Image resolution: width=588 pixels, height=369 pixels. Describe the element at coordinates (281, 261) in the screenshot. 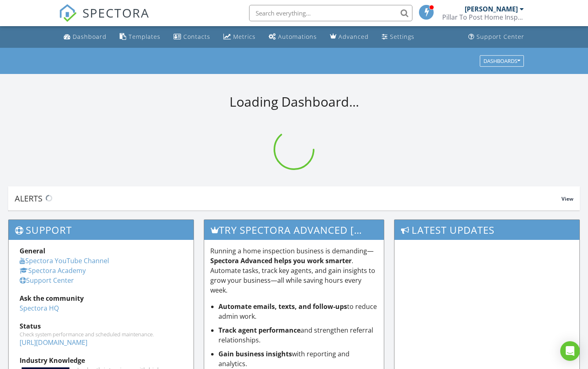

I see `strong: Spectora Advanced helps you work smarter` at that location.